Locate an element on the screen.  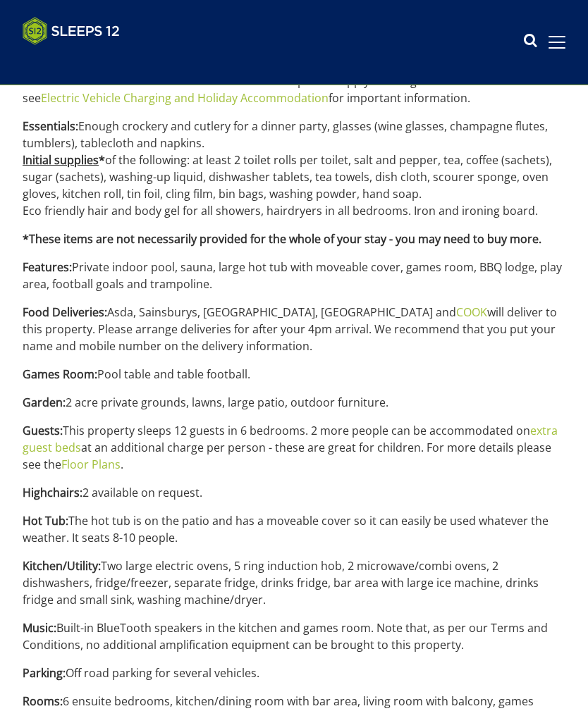
a: extra guest beds is located at coordinates (290, 439).